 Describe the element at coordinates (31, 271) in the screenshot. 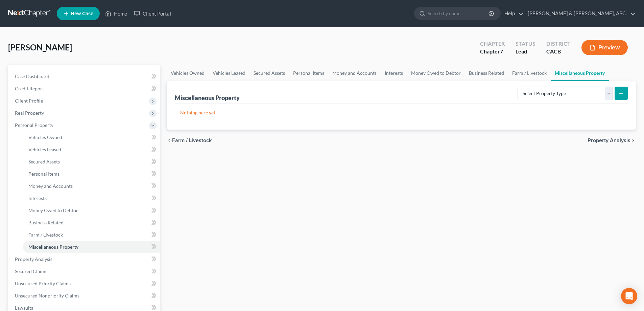

I see `span: Secured Claims` at that location.